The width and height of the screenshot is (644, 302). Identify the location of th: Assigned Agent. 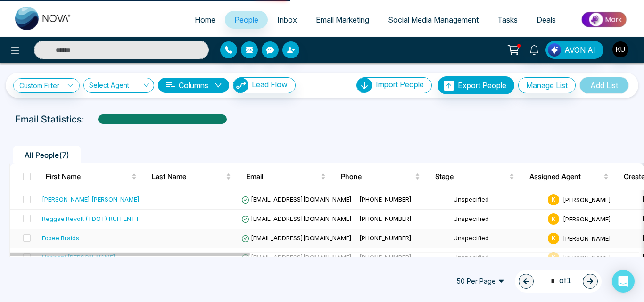
(569, 177).